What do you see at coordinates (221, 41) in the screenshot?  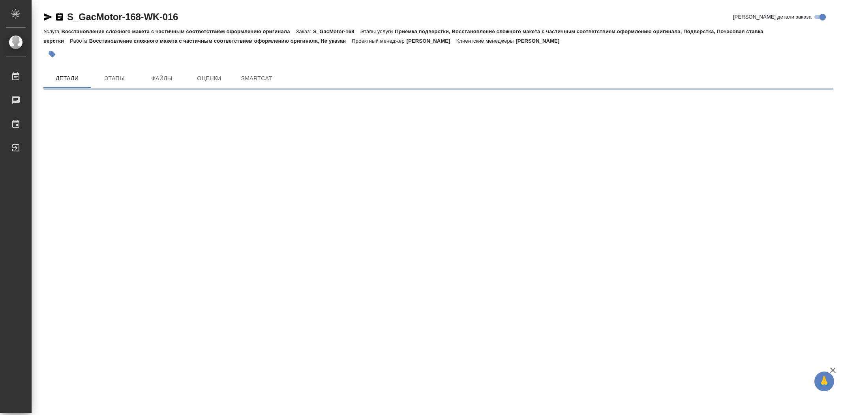 I see `p: Восстановление сложного макета с частичным соответствием оформлению оригинала, Не указан` at bounding box center [221, 41].